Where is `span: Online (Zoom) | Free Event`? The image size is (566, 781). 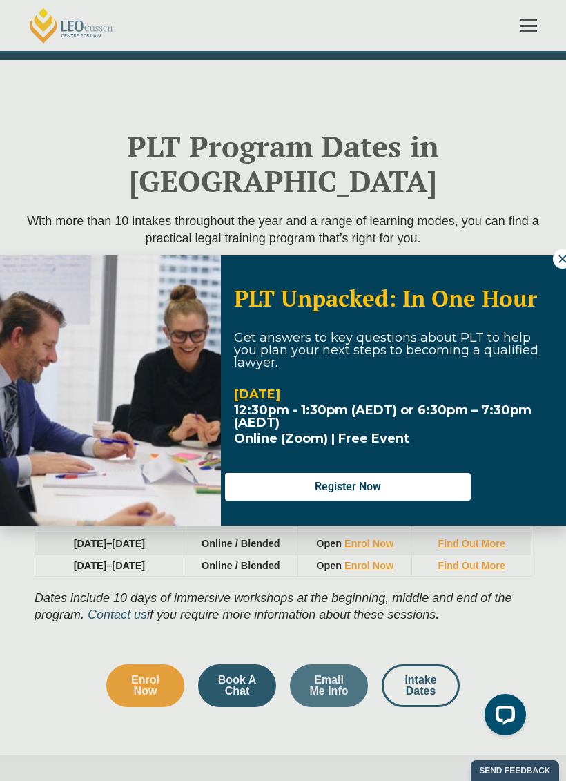
span: Online (Zoom) | Free Event is located at coordinates (322, 438).